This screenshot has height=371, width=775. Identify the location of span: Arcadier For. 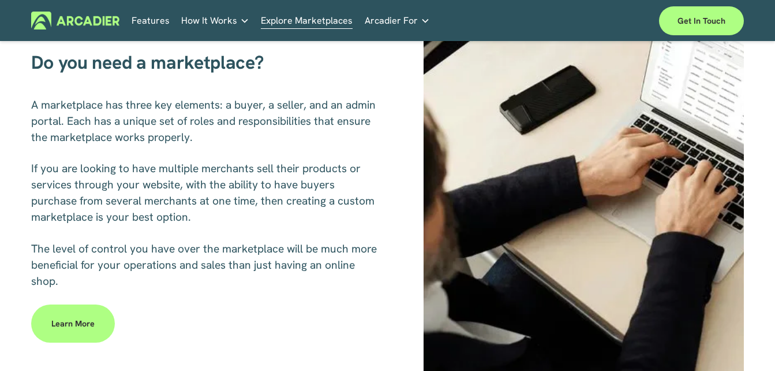
(391, 21).